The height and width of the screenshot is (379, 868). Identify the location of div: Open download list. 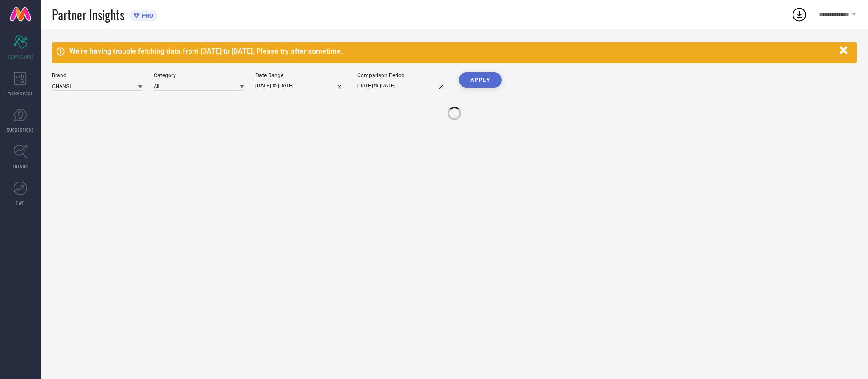
(800, 15).